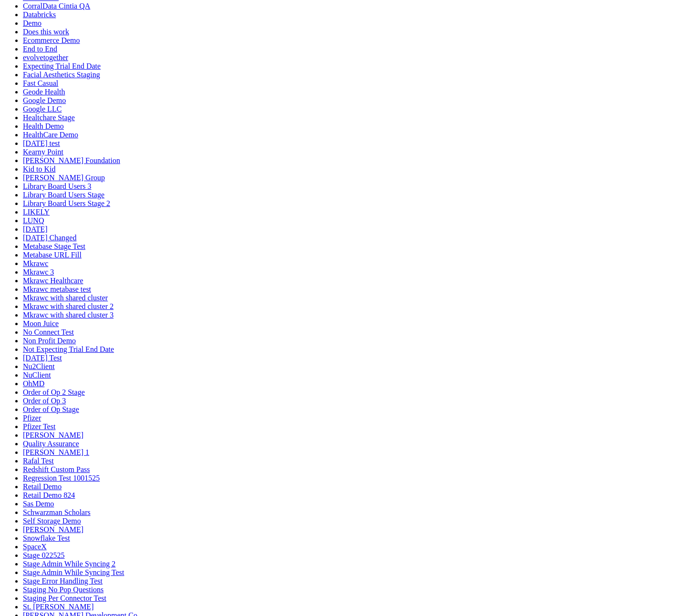 The height and width of the screenshot is (616, 699). What do you see at coordinates (42, 486) in the screenshot?
I see `a: Retail Demo` at bounding box center [42, 486].